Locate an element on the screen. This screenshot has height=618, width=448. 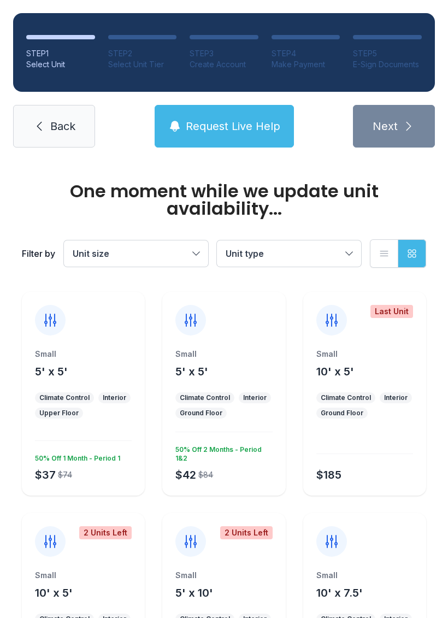
span: Unit size is located at coordinates (91, 254).